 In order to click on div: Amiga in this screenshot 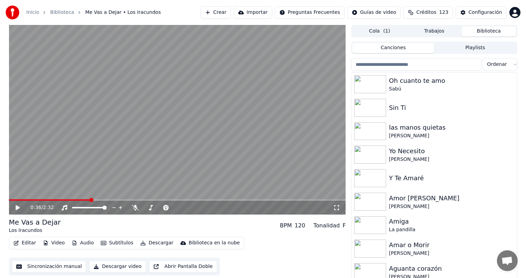, I will do `click(451, 221)`.